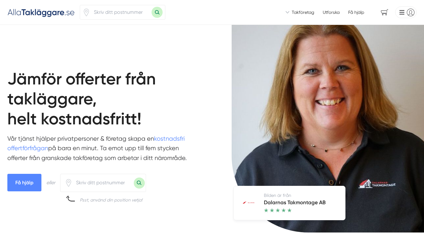 This screenshot has height=250, width=424. What do you see at coordinates (41, 12) in the screenshot?
I see `img: Alla Takläggare` at bounding box center [41, 12].